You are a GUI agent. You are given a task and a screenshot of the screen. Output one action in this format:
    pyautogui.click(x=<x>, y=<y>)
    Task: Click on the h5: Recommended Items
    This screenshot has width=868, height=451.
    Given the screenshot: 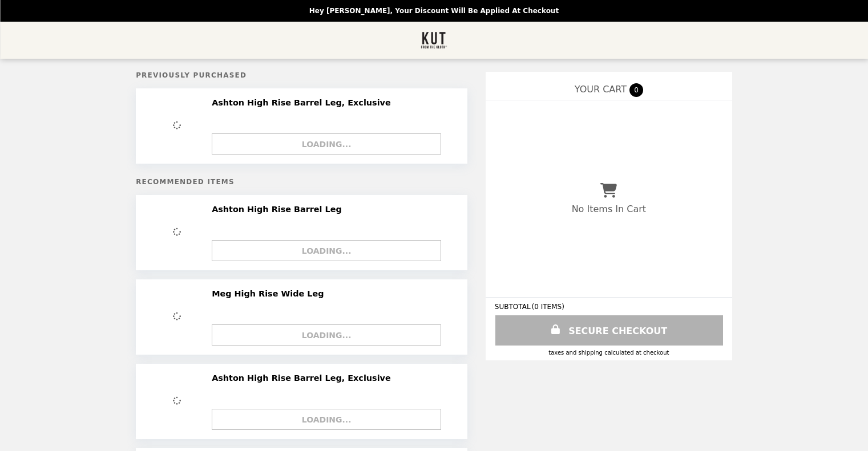 What is the action you would take?
    pyautogui.click(x=301, y=182)
    